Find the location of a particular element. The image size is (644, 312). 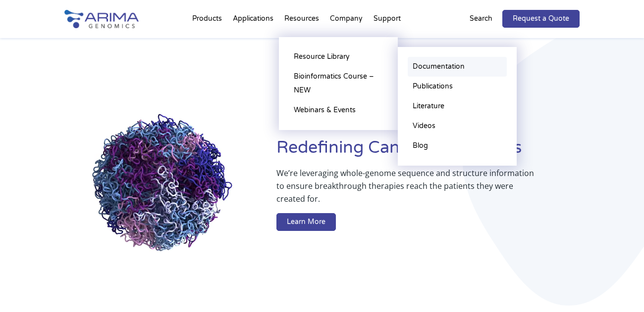

p: We’re leveraging whole-genome sequence and structure information to ensure breakthrough therapies... is located at coordinates (408, 190).